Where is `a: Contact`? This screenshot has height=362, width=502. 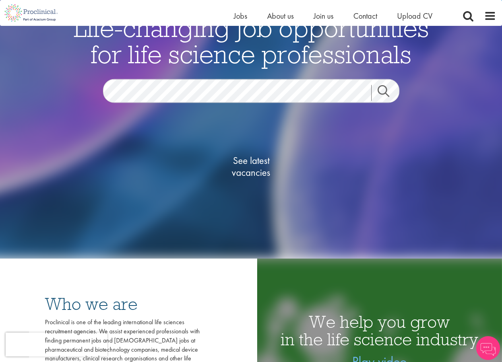
a: Contact is located at coordinates (365, 16).